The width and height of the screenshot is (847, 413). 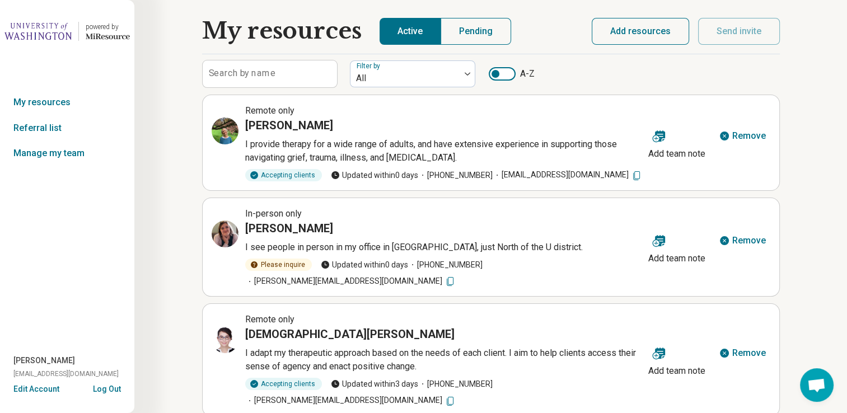 I want to click on p: I provide therapy for a wide range of adults, and have extensive experience in supporting those n..., so click(x=445, y=151).